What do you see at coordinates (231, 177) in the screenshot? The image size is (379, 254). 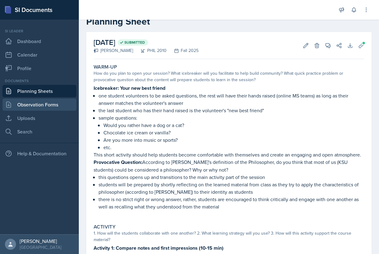 I see `p: this questions opens up and transitions to the main activity part of the session` at bounding box center [231, 177].